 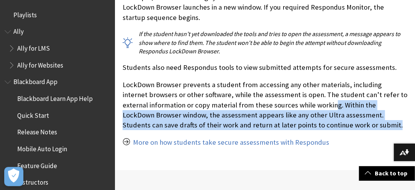 What do you see at coordinates (18, 30) in the screenshot?
I see `span: Ally` at bounding box center [18, 30].